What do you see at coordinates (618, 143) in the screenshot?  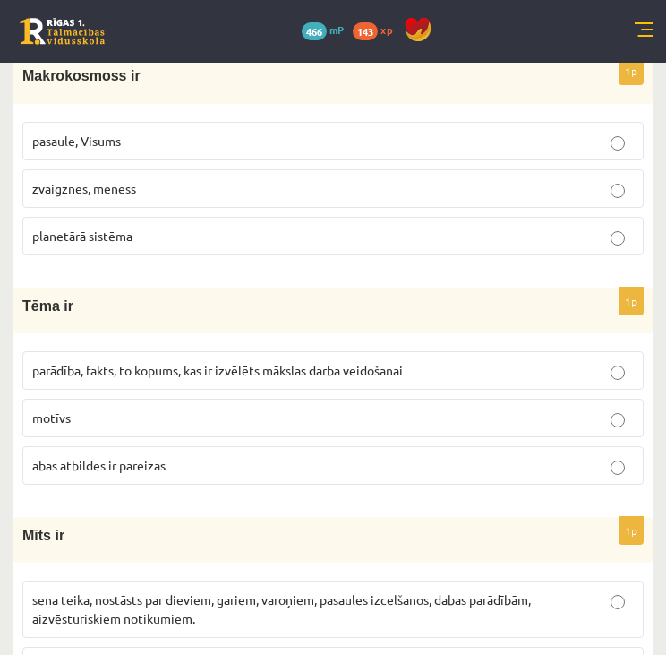 I see `input: pasaule, Visums` at bounding box center [618, 143].